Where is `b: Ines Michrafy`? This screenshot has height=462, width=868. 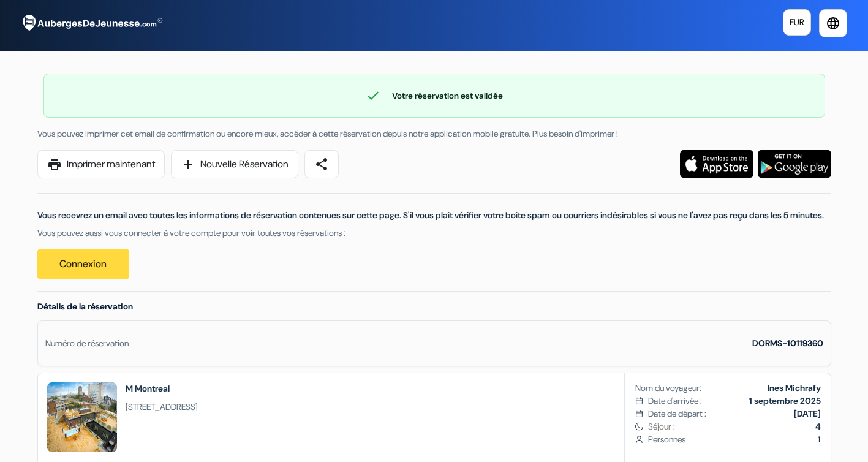
b: Ines Michrafy is located at coordinates (794, 388).